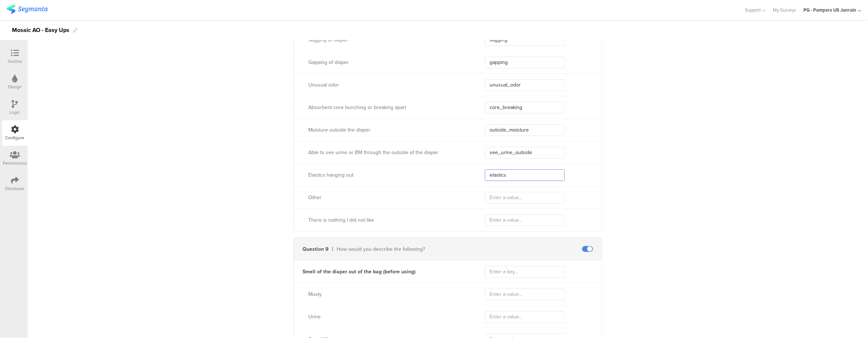  I want to click on div: Design, so click(15, 87).